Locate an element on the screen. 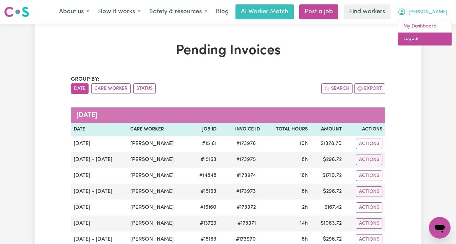 The width and height of the screenshot is (456, 244). span: 10 hours is located at coordinates (304, 144).